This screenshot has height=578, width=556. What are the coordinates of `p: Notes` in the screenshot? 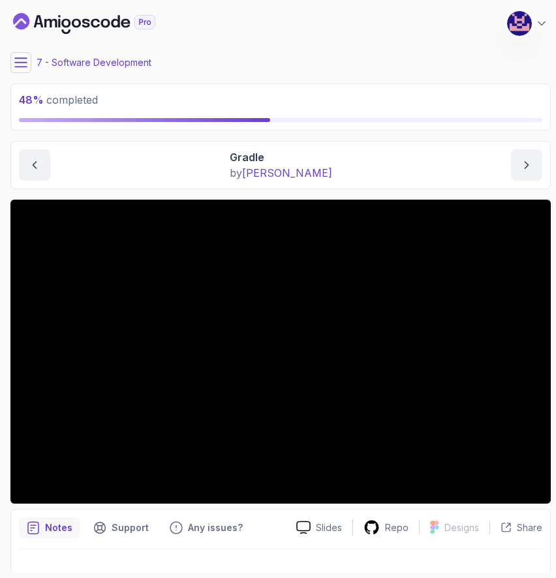 It's located at (59, 528).